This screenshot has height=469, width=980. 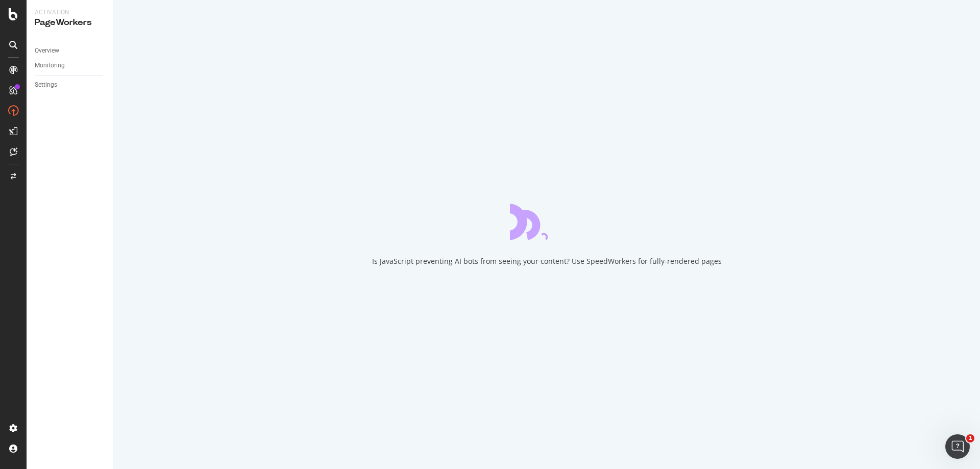 What do you see at coordinates (46, 85) in the screenshot?
I see `div: Settings` at bounding box center [46, 85].